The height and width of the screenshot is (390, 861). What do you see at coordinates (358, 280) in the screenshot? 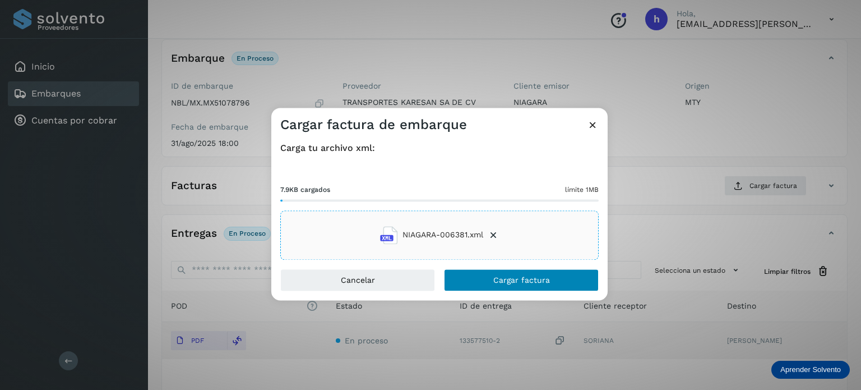
I see `button: Cancelar` at bounding box center [358, 280].